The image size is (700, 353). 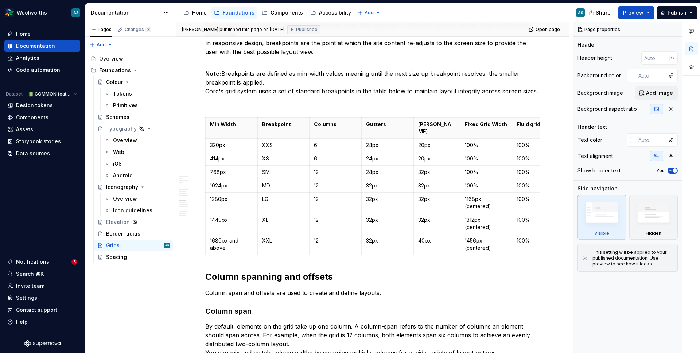 I want to click on p: LG, so click(x=284, y=199).